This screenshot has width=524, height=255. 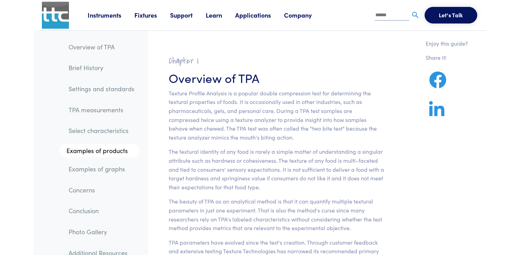 What do you see at coordinates (101, 190) in the screenshot?
I see `a: Concerns` at bounding box center [101, 190].